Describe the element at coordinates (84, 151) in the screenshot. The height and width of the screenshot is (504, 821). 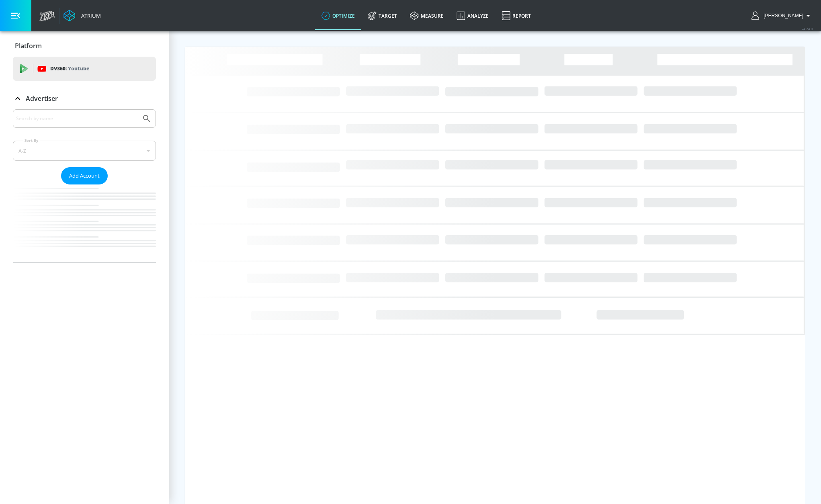
I see `div: A-Z` at that location.